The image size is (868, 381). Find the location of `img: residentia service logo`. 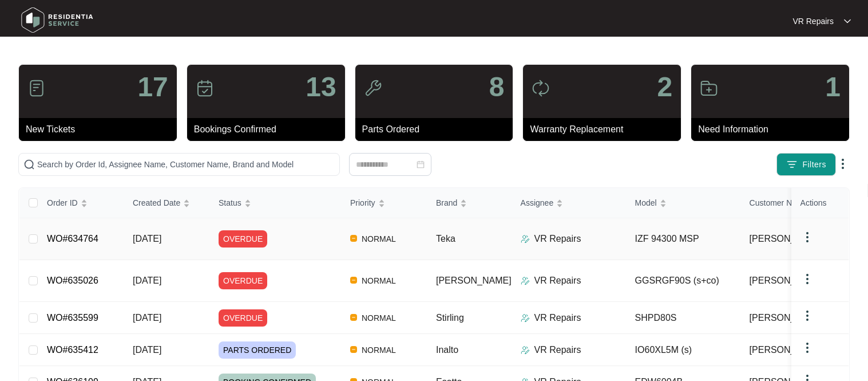

img: residentia service logo is located at coordinates (57, 20).